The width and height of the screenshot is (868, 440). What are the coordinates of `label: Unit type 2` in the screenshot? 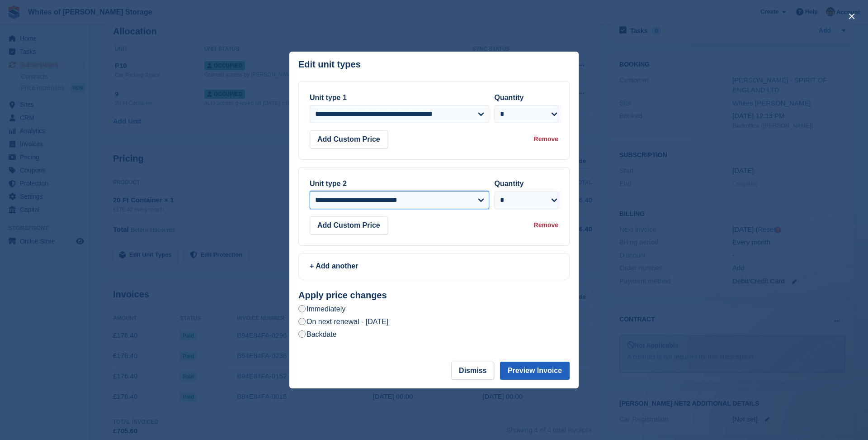 It's located at (328, 183).